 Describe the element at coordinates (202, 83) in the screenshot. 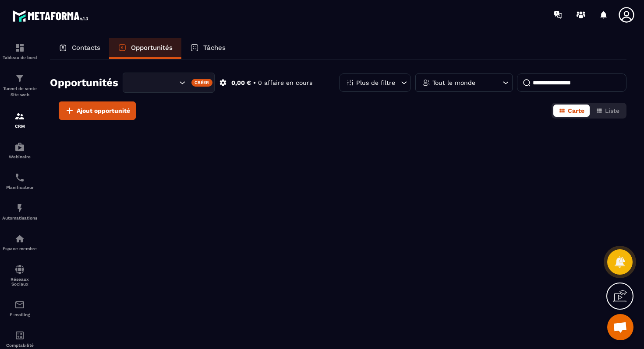

I see `div: Créer` at that location.